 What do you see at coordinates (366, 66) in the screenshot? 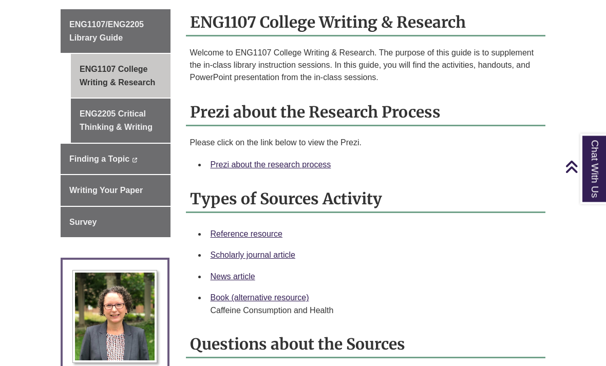
I see `p: Welcome to ENG1107 College Writing & Research. The purpose of this guide is to supplement the in-...` at bounding box center [366, 66].